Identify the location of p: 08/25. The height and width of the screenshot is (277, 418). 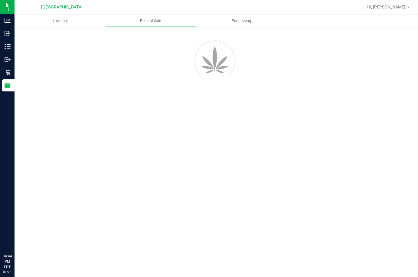
(7, 272).